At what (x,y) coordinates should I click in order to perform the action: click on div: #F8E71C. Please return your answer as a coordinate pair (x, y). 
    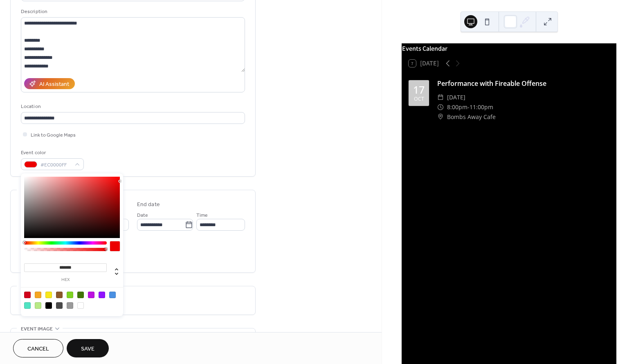
    Looking at the image, I should click on (49, 295).